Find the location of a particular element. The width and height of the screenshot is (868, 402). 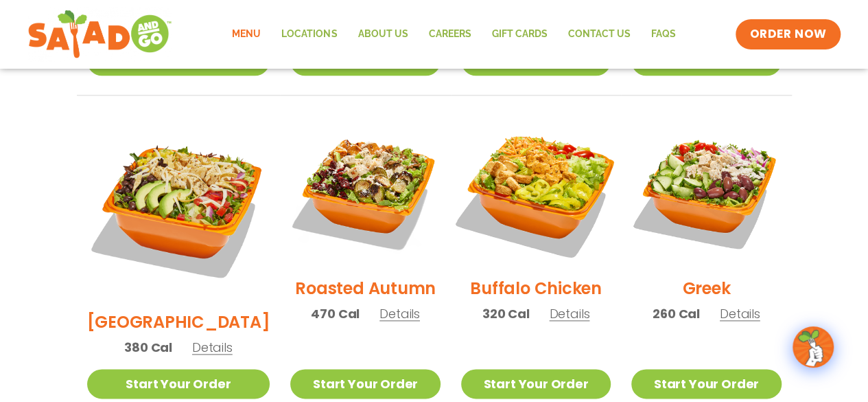

a: FAQs is located at coordinates (663, 35).